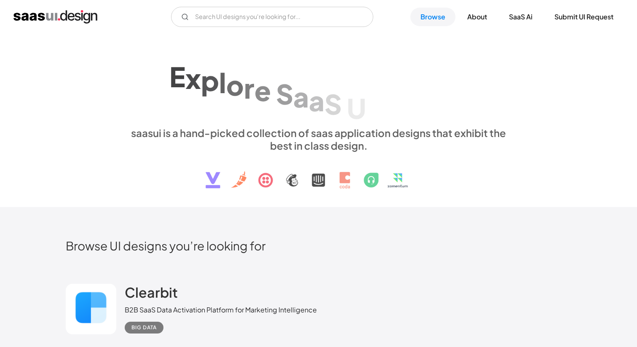  Describe the element at coordinates (144, 327) in the screenshot. I see `div: Big Data` at that location.